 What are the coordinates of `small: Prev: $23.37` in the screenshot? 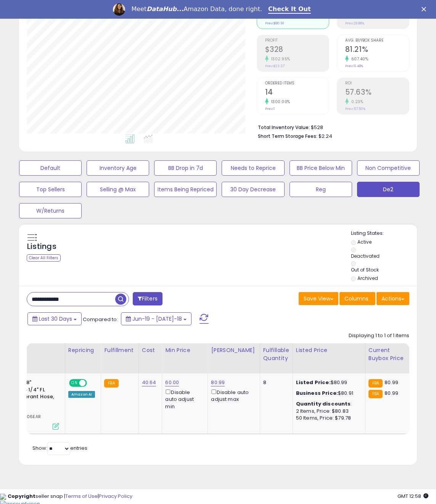 It's located at (275, 66).